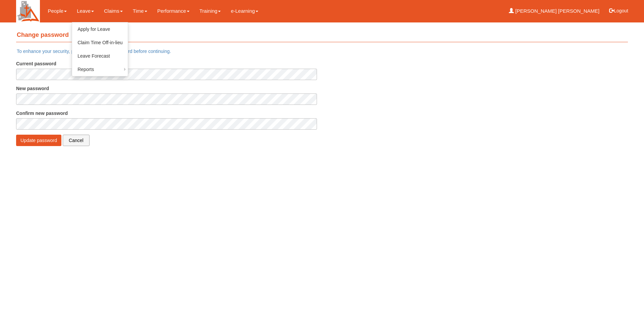  I want to click on label: Current password, so click(36, 63).